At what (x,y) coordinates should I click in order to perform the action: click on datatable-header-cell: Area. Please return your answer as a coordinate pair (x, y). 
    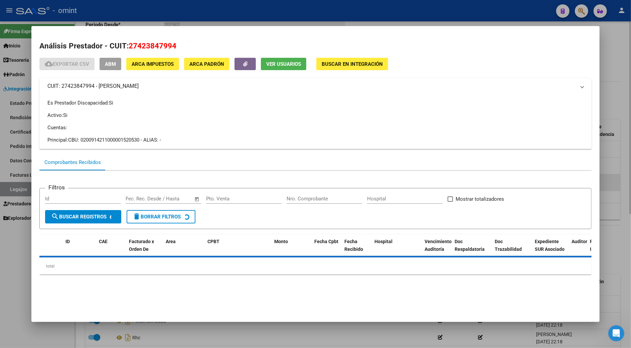
    Looking at the image, I should click on (184, 249).